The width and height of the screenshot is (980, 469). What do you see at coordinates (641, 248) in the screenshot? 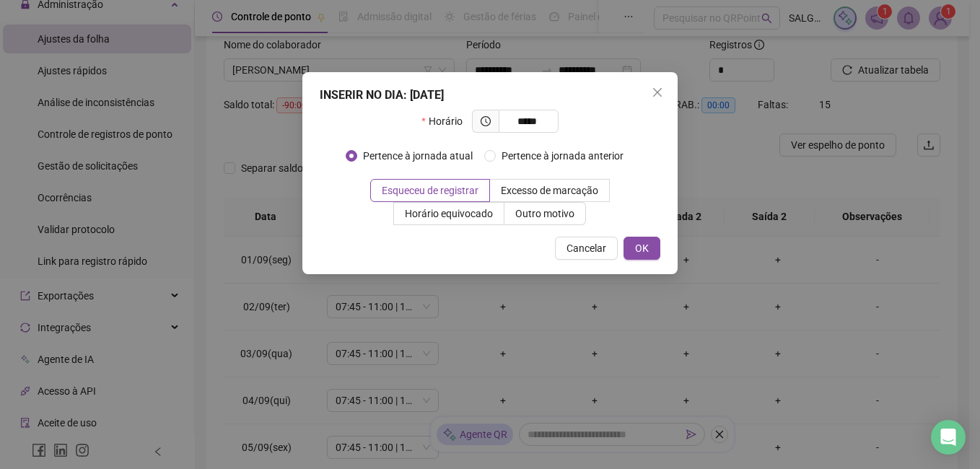
I see `span: OK` at bounding box center [641, 248].